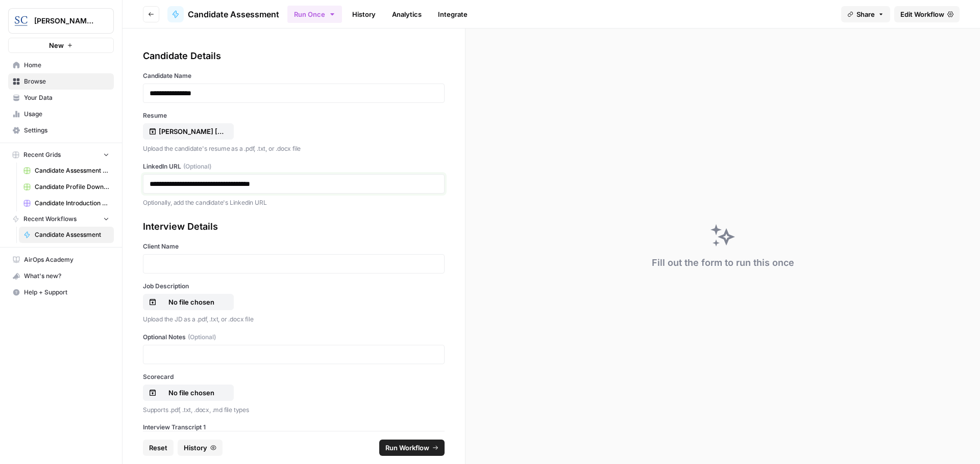  Describe the element at coordinates (866, 14) in the screenshot. I see `button: Share` at that location.